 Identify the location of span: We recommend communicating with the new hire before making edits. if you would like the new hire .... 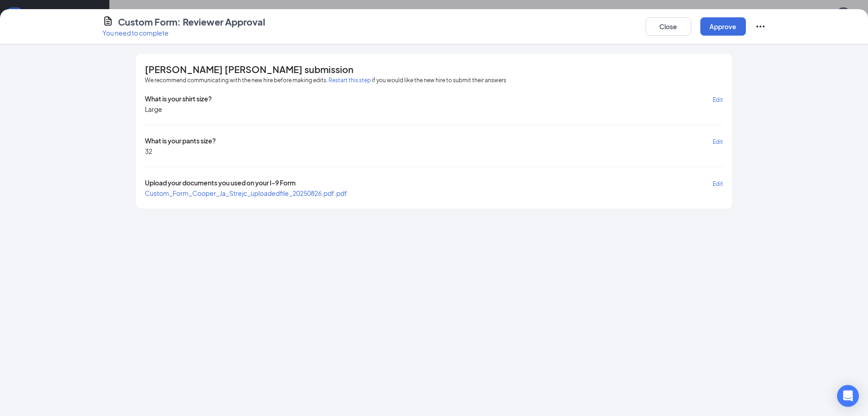
(326, 80).